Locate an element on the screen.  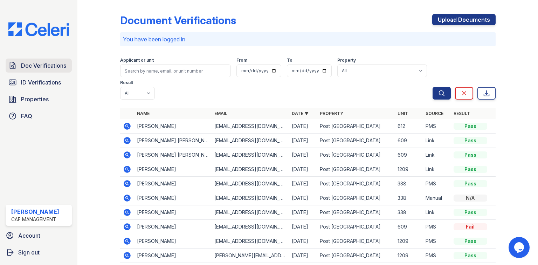
label: Applicant or unit is located at coordinates (137, 60).